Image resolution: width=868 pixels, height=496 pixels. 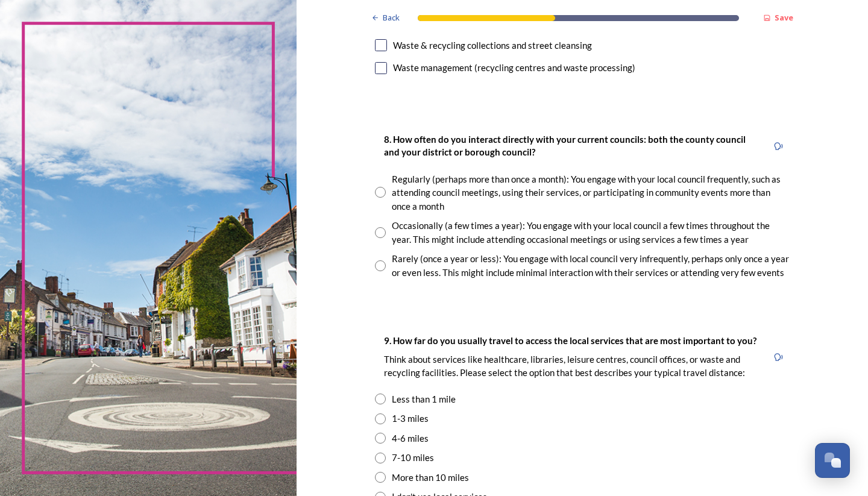 What do you see at coordinates (514, 68) in the screenshot?
I see `div: Waste management (recycling centres and waste processing)` at bounding box center [514, 68].